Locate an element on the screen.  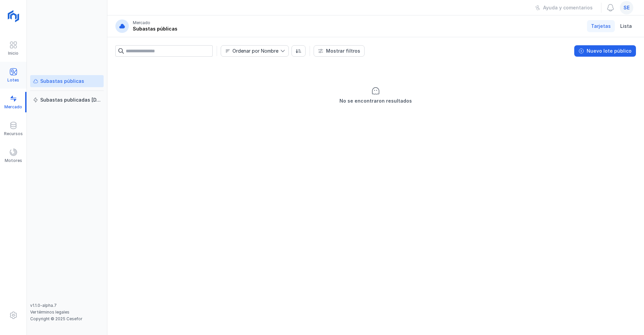
span: Tarjetas is located at coordinates (601, 26).